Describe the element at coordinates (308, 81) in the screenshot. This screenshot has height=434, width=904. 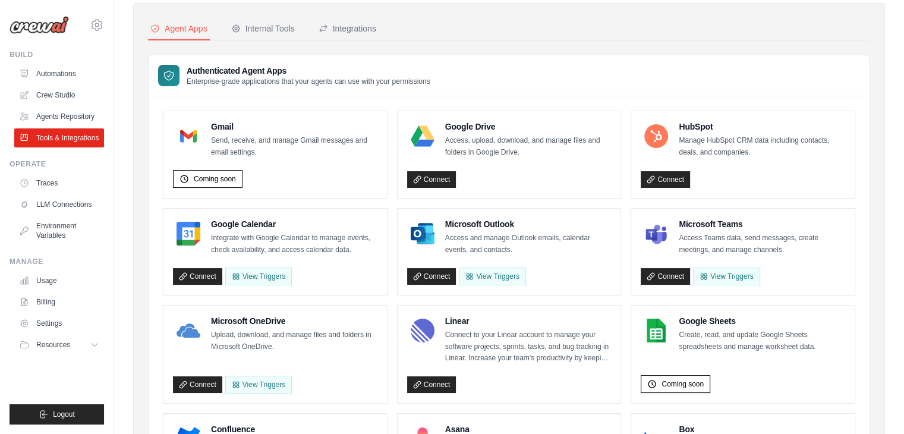
I see `p: Enterprise-grade applications that your agents can use with your permissions` at that location.